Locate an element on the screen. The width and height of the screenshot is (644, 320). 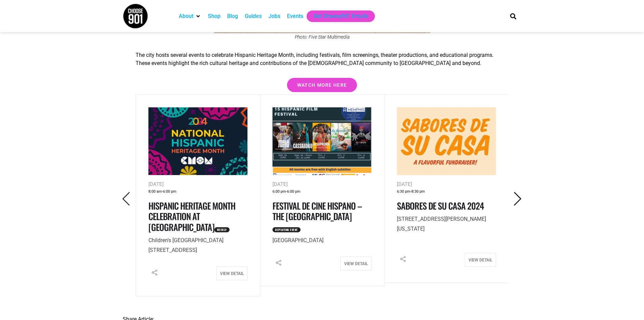
img: Bold text reads "2024 National Hispanic Heritage Month" on a dark background with colorful, decor... is located at coordinates (198, 141).